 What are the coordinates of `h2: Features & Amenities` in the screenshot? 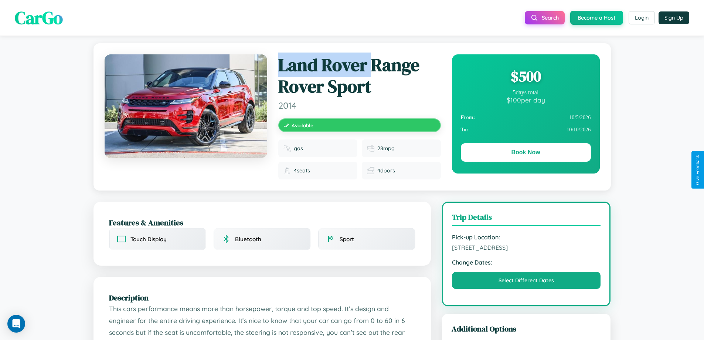 It's located at (262, 222).